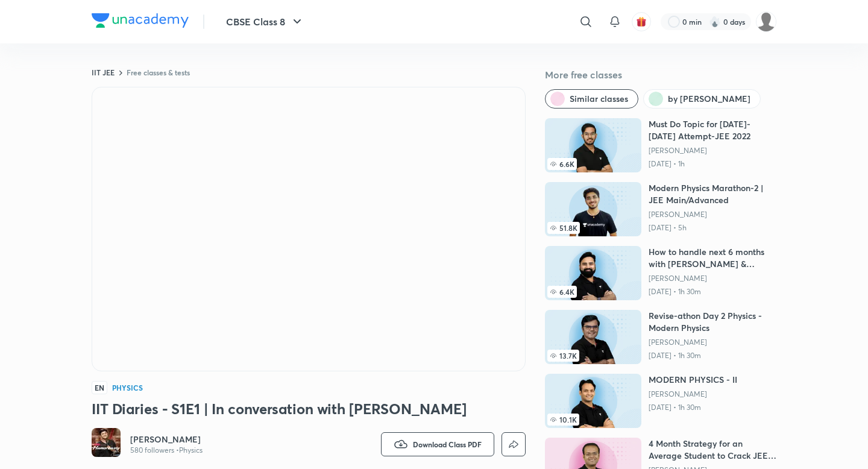 This screenshot has width=868, height=469. Describe the element at coordinates (563, 228) in the screenshot. I see `span: 51.8K` at that location.